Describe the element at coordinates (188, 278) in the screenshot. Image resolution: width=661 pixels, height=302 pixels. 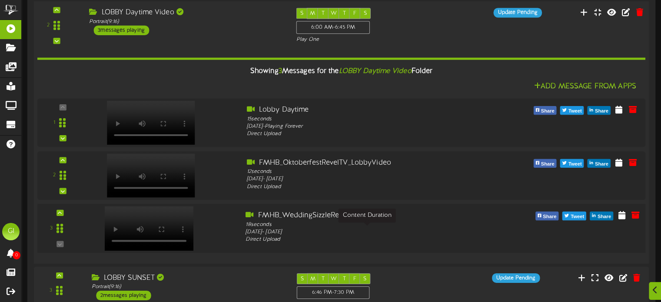
I see `div: LOBBY SUNSET` at that location.